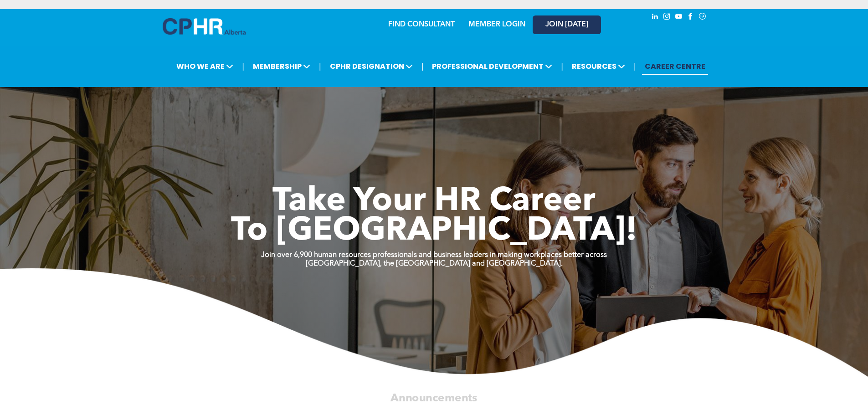  I want to click on a: Social network, so click(702, 17).